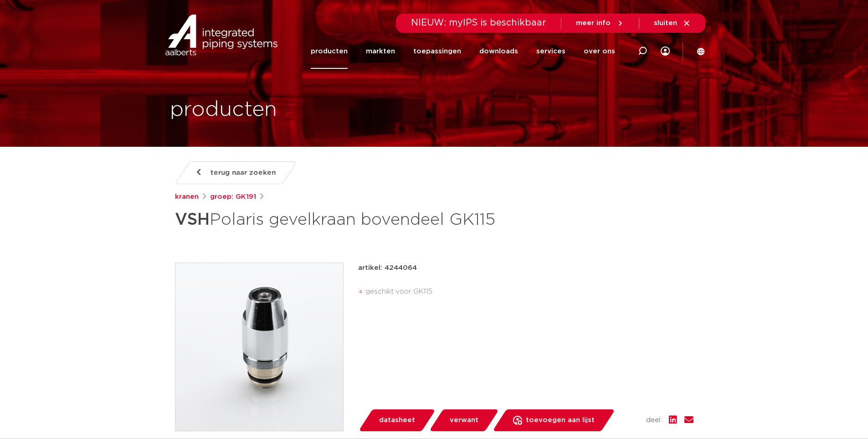  I want to click on a: over ons, so click(599, 51).